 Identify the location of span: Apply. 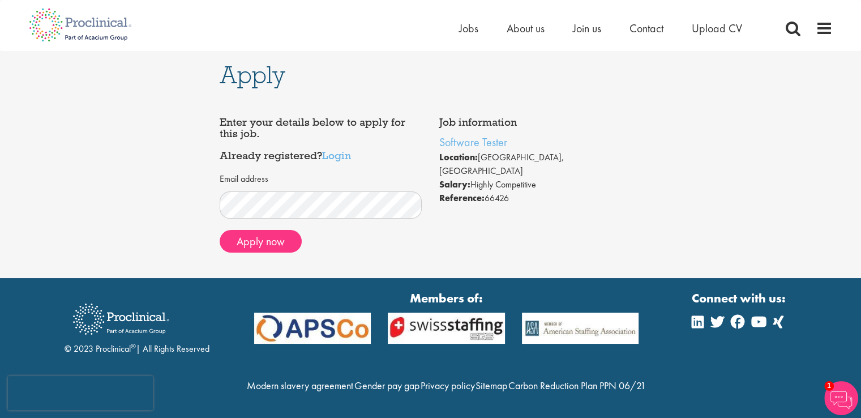
(253, 75).